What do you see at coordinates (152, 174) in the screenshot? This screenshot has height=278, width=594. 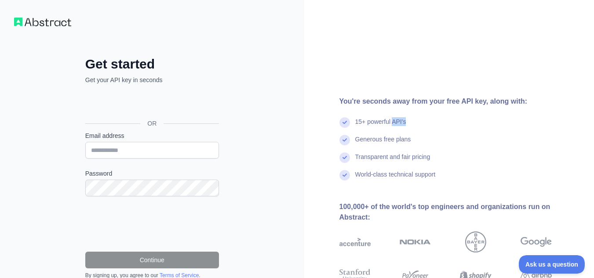 I see `label: Password` at bounding box center [152, 174].